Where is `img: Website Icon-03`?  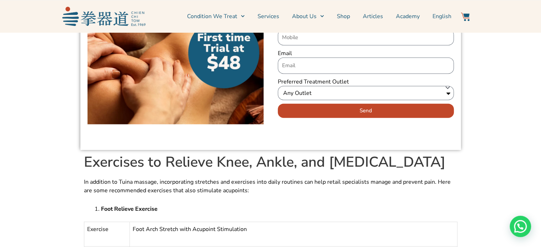
img: Website Icon-03 is located at coordinates (465, 17).